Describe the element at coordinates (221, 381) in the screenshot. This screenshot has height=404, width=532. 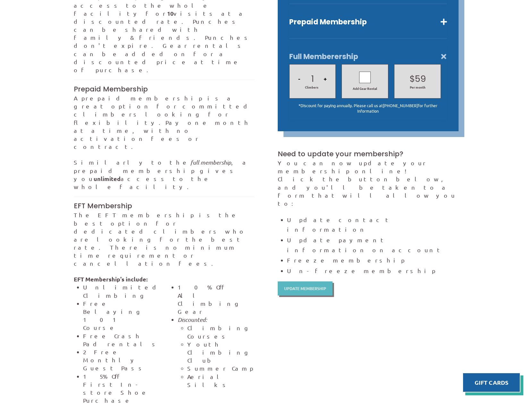
I see `li: Aerial Silks` at that location.